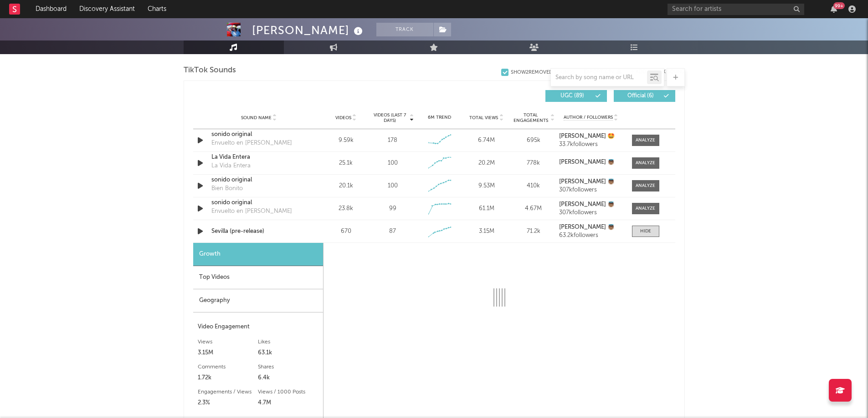  Describe the element at coordinates (259, 231) in the screenshot. I see `a: Sevilla (pre-release)` at that location.